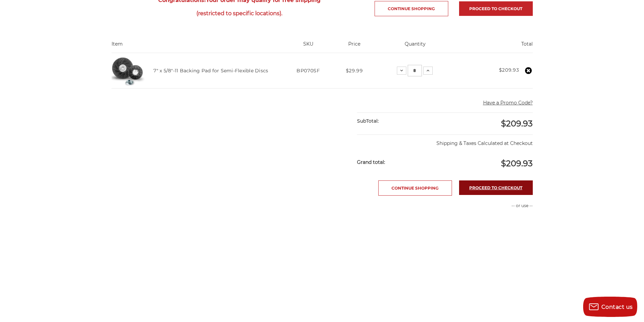 The height and width of the screenshot is (322, 644). Describe the element at coordinates (415, 47) in the screenshot. I see `th: Quantity` at that location.